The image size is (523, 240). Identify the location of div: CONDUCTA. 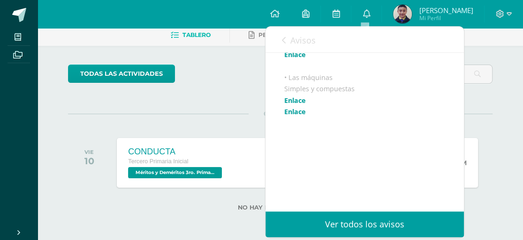
(176, 152).